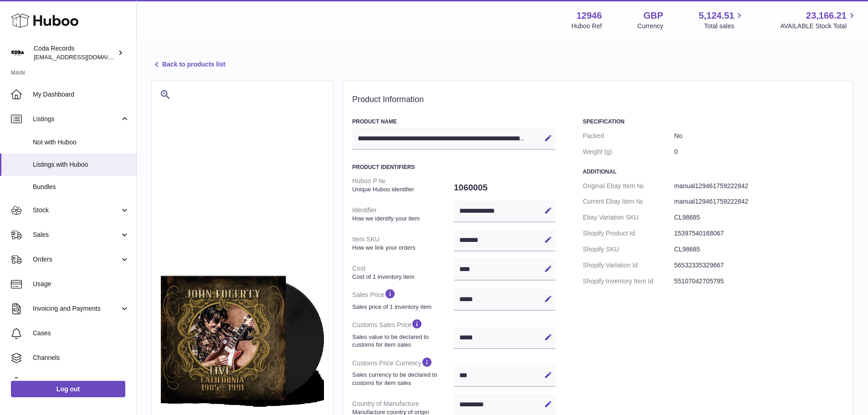 The image size is (868, 415). Describe the element at coordinates (402, 219) in the screenshot. I see `strong: How we identify your item` at that location.